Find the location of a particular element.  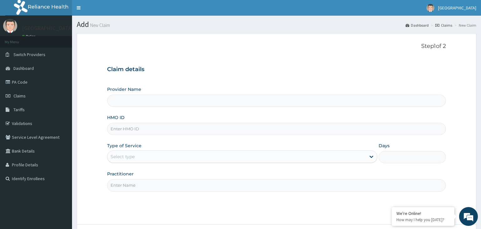

li: New Claim is located at coordinates (465, 25).